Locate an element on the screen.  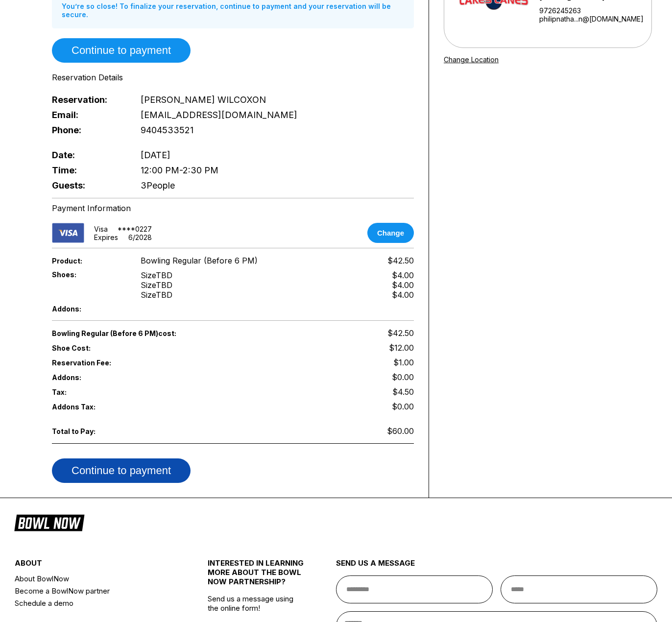
div: 9726245263 is located at coordinates (591, 10).